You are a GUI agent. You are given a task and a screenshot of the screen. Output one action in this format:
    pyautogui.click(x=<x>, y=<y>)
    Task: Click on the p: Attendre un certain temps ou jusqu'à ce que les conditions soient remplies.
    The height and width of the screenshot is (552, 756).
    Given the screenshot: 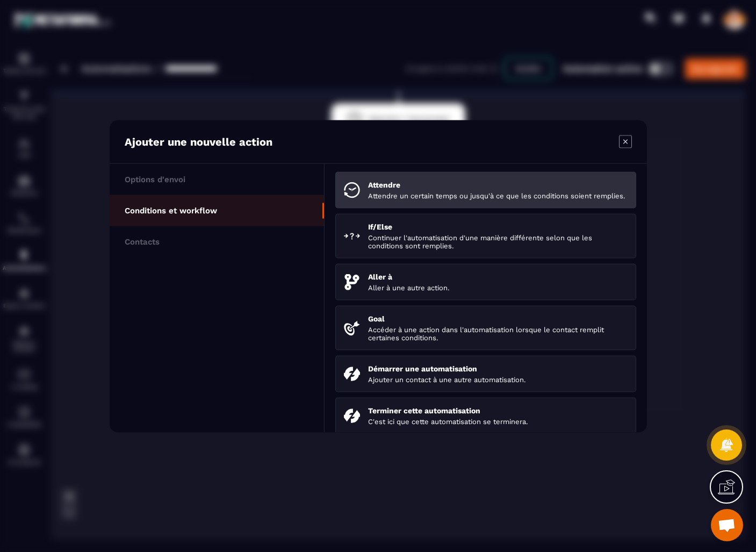 What is the action you would take?
    pyautogui.click(x=498, y=195)
    